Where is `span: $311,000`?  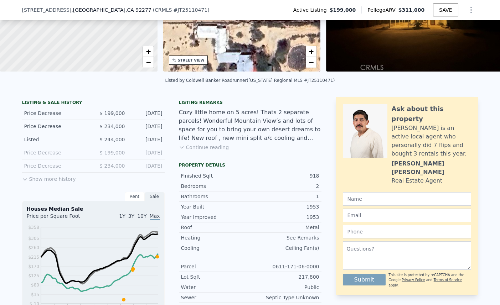 span: $311,000 is located at coordinates (412, 10).